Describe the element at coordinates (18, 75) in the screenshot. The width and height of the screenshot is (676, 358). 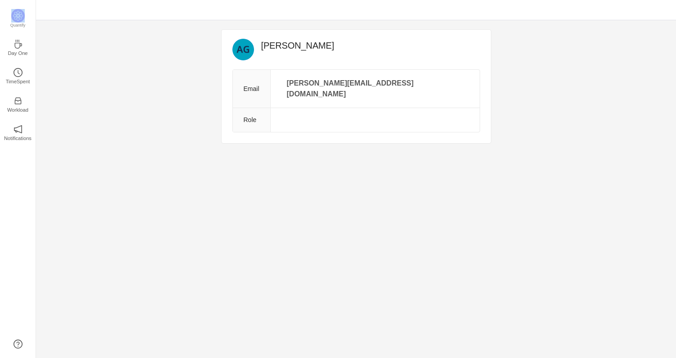
I see `a: icon: clock-circleTimeSpent` at that location.